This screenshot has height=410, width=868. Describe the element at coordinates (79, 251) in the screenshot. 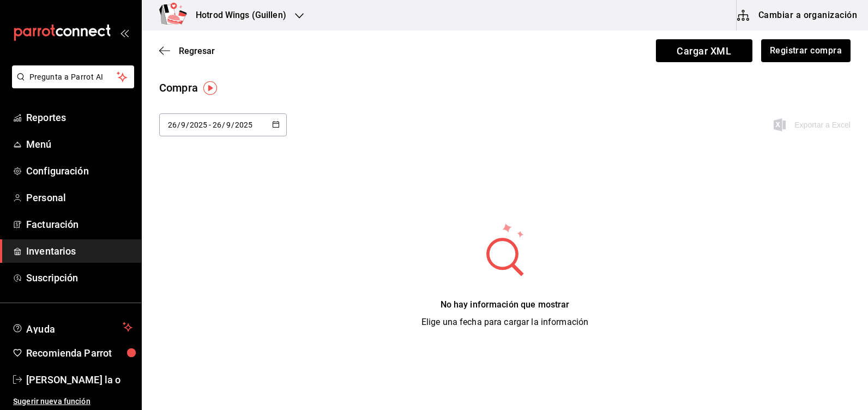

I see `span: Inventarios` at that location.